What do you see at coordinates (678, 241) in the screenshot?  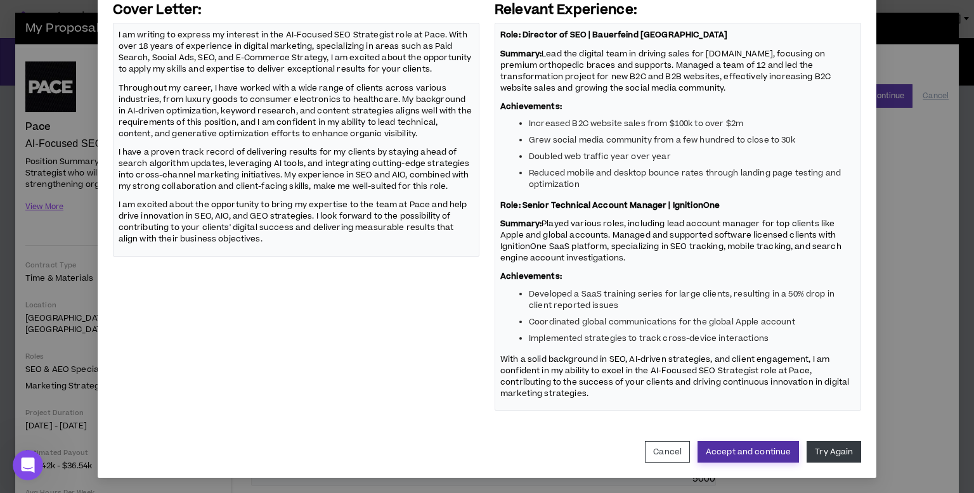 I see `p: Played various roles, including lead account manager for top clients like Apple and global accoun...` at bounding box center [678, 241].